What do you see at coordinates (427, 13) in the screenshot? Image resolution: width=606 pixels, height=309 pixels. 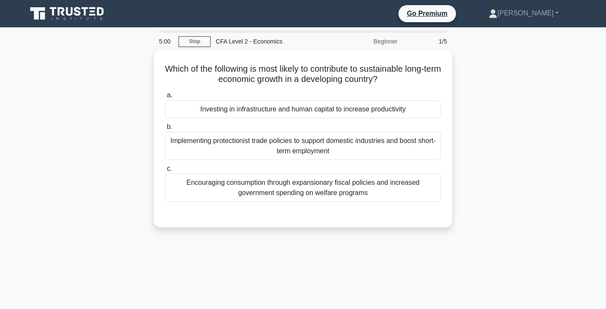 I see `a: Go Premium` at bounding box center [427, 13].